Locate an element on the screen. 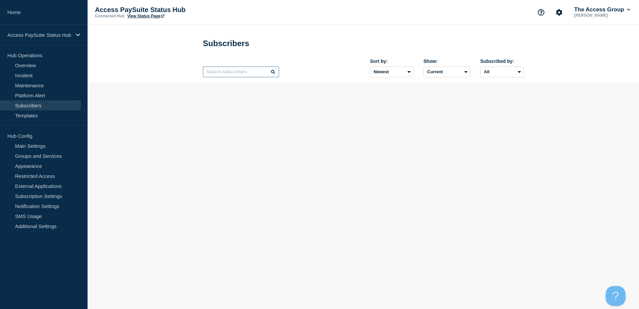  select: Deleted is located at coordinates (447, 72).